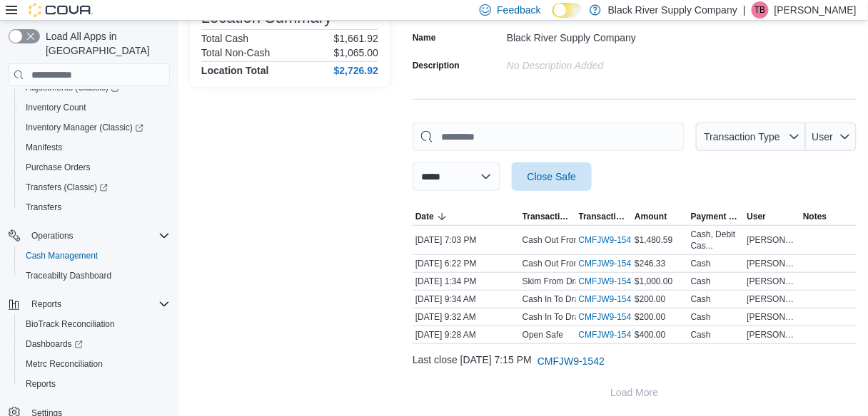  Describe the element at coordinates (58, 167) in the screenshot. I see `span: Purchase Orders` at that location.